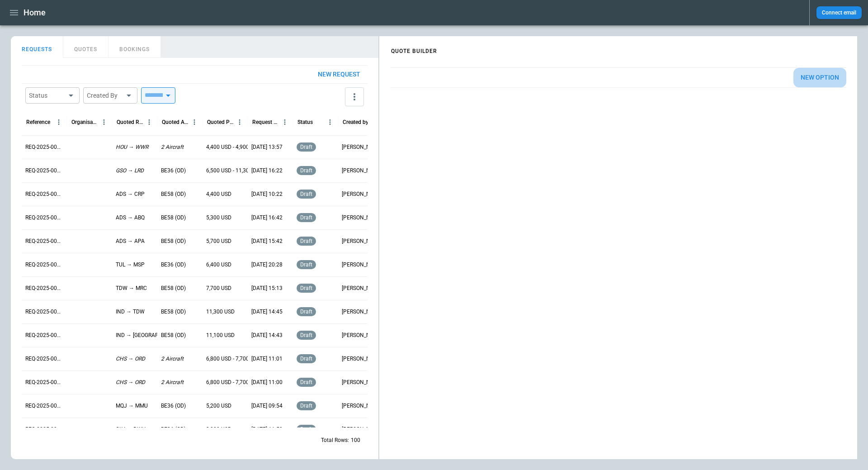 The height and width of the screenshot is (470, 868). I want to click on p: REQ-2025-000242, so click(44, 382).